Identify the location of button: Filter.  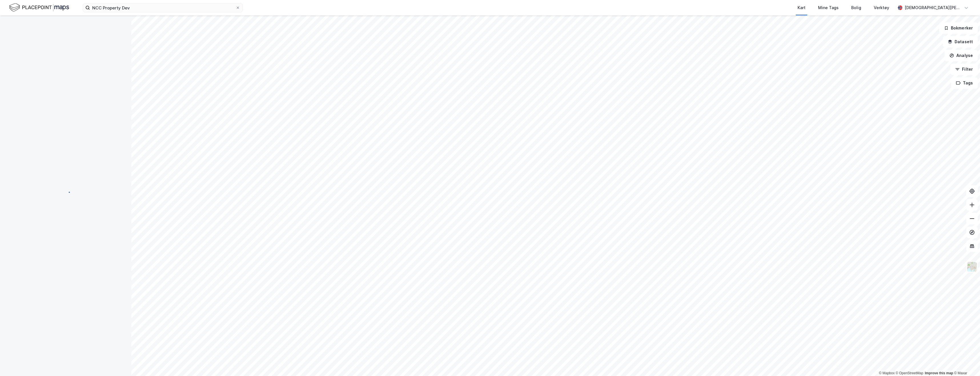
(964, 69).